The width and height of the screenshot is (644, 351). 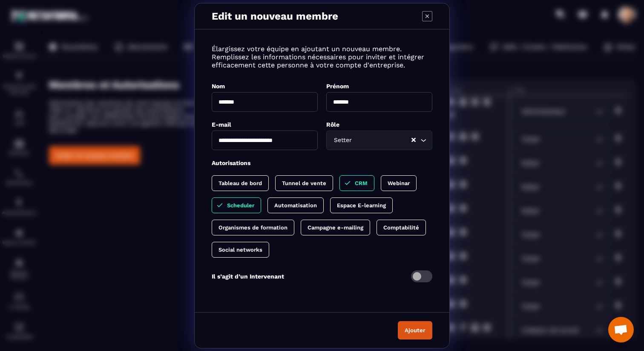 I want to click on label: Autorisations, so click(x=231, y=163).